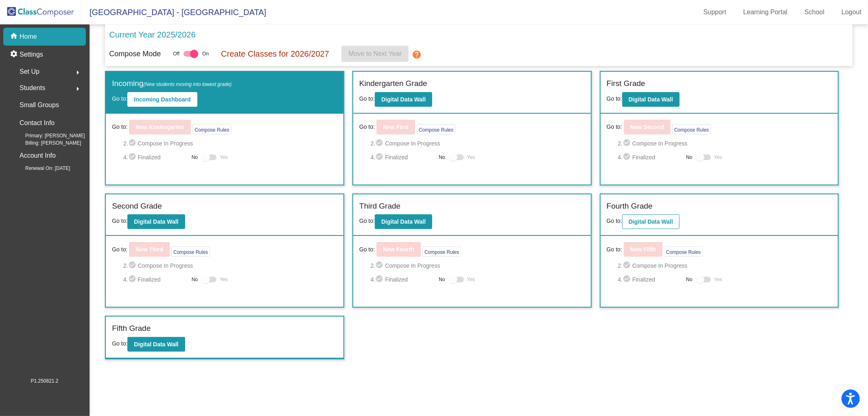  I want to click on a: Logout, so click(851, 12).